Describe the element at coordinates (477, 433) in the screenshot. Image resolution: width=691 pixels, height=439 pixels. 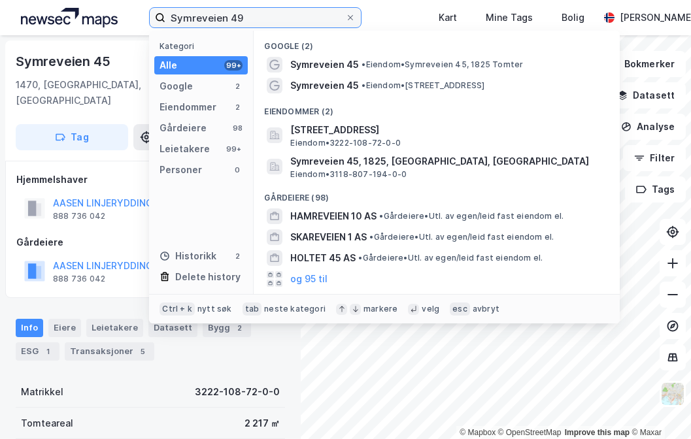
I see `a: Mapbox` at that location.